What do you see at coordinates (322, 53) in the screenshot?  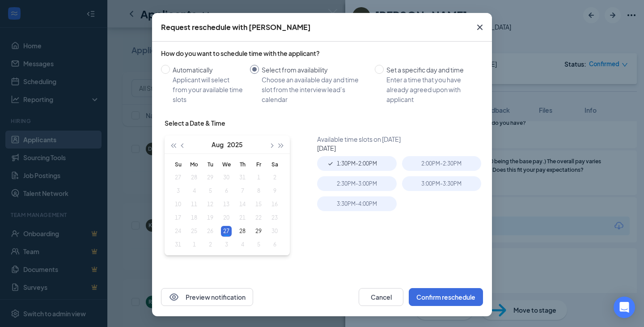 I see `div: How do you want to schedule time with the applicant?` at bounding box center [322, 53].